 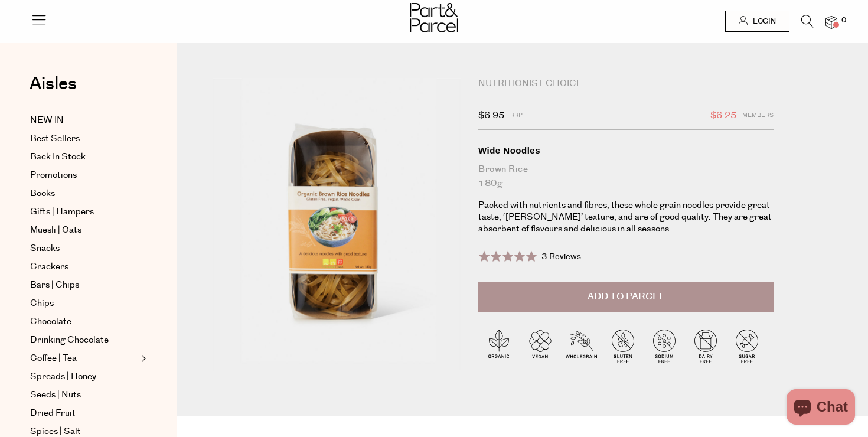 I want to click on img: P_P-ICONS-Live_Bec_V11_Sodium_Free.svg, so click(x=664, y=347).